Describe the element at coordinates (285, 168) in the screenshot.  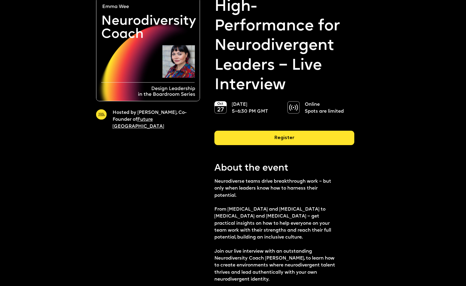
I see `p: About the event` at that location.